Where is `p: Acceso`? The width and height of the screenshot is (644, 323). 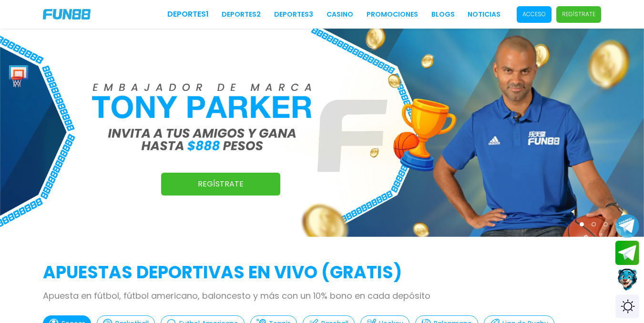
p: Acceso is located at coordinates (534, 15).